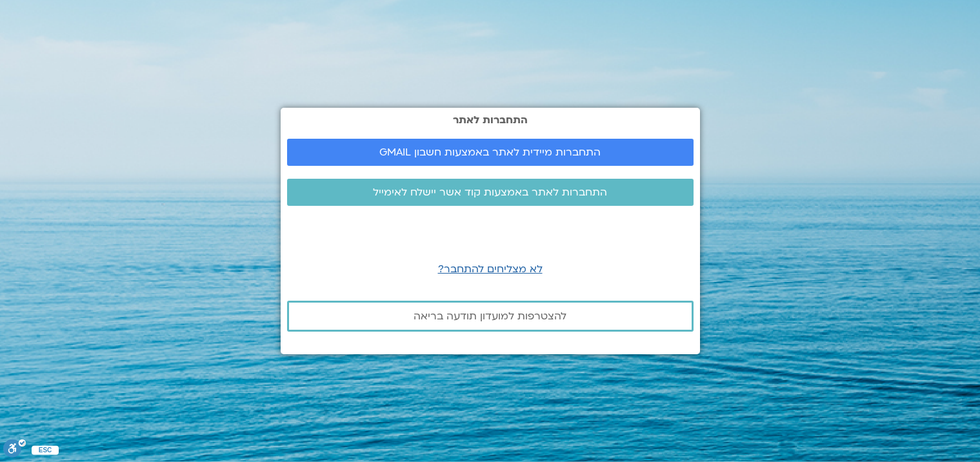  What do you see at coordinates (490, 192) in the screenshot?
I see `a: התחברות לאתר באמצעות קוד אשר יישלח לאימייל` at bounding box center [490, 192].